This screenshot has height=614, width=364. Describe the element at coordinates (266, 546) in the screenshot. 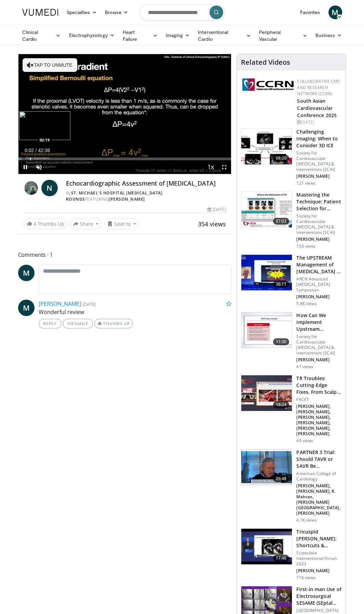

I see `img: cd773793-0f03-4960-b976-a0bce4ff7c98.150x105_q85_crop-smart_upscale.jpg` at that location.